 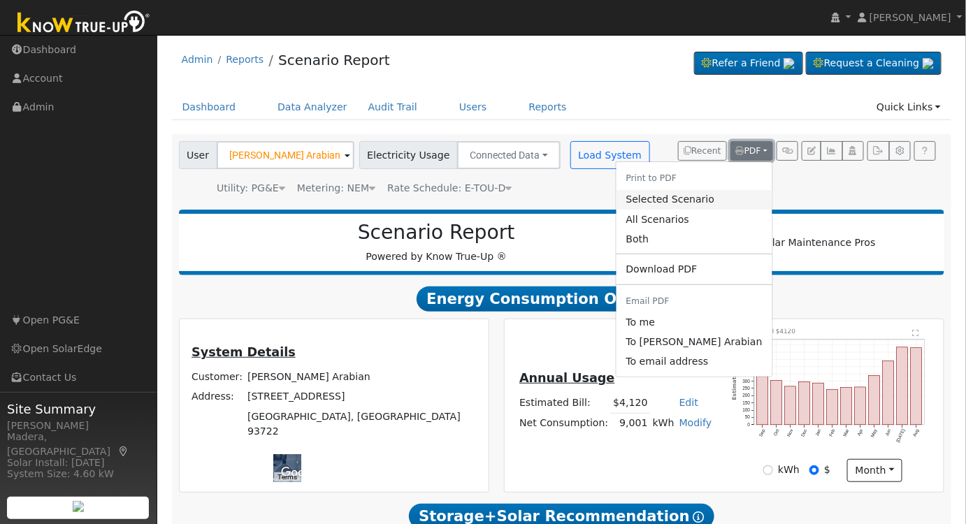 I want to click on a: To email address, so click(x=694, y=361).